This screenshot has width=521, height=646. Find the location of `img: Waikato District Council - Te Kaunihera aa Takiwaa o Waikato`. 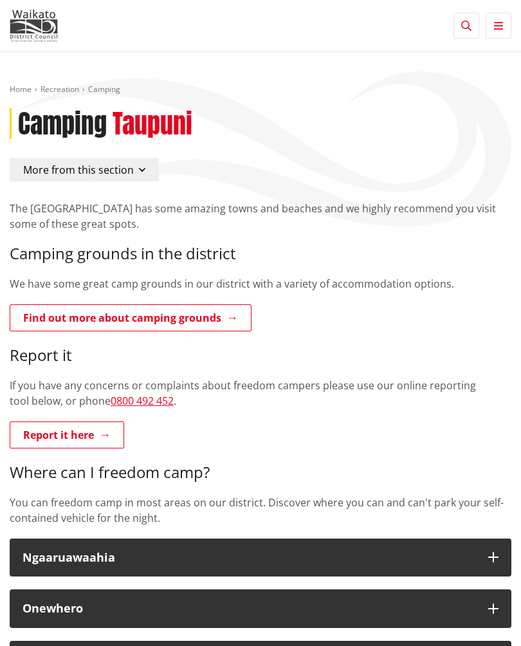

img: Waikato District Council - Te Kaunihera aa Takiwaa o Waikato is located at coordinates (33, 26).